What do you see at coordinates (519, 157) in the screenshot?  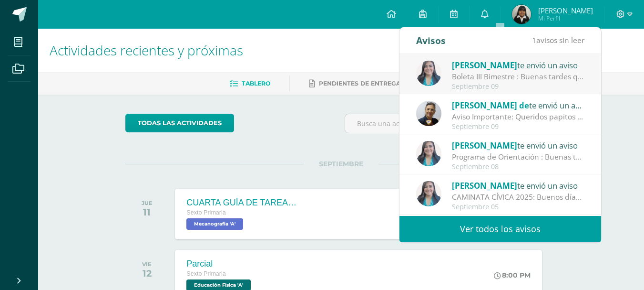 I see `div: Programa de Orientación : Buenas tardes estudiantes: Esperando se encuentren bien, por este medio...` at bounding box center [519, 157].